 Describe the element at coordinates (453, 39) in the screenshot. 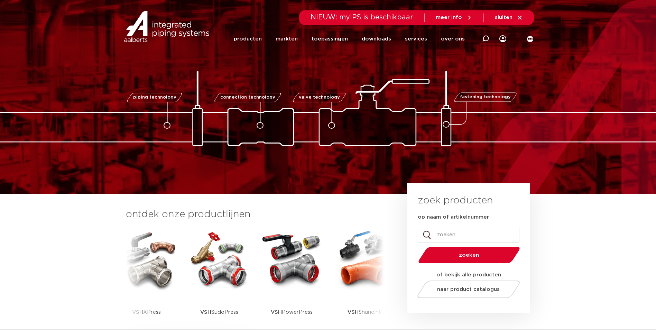

I see `a: over ons` at that location.